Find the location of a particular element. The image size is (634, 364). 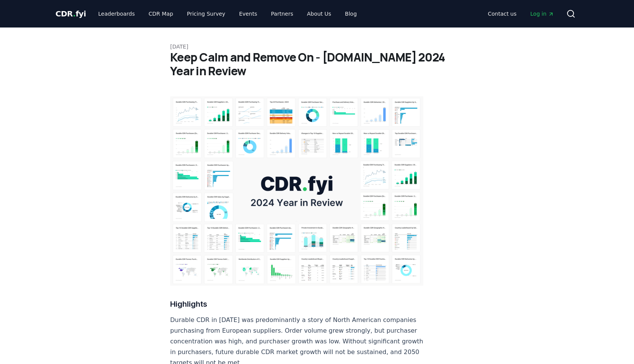

a: CDR Map is located at coordinates (161, 14).